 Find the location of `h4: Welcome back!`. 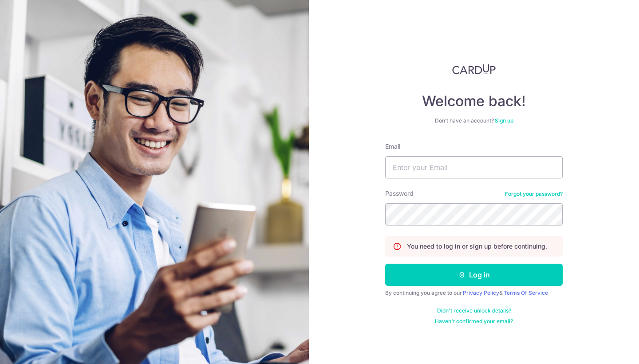

h4: Welcome back! is located at coordinates (474, 101).